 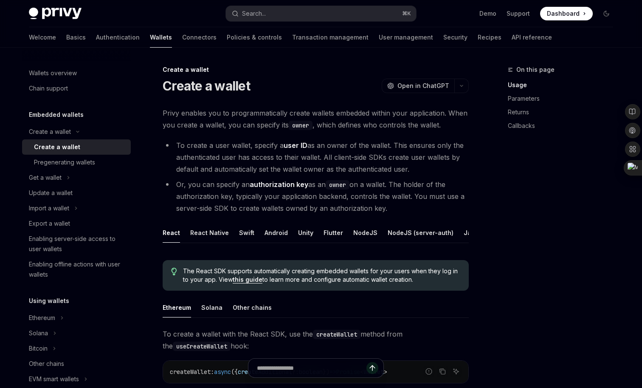 What do you see at coordinates (316, 157) in the screenshot?
I see `li: To create a user wallet, specify a as an owner of the wallet. This ensures only the authenticated...` at bounding box center [316, 157].